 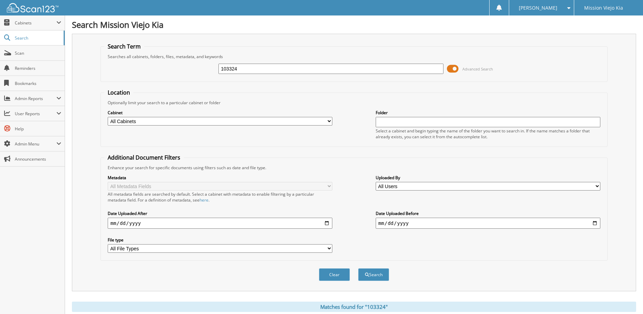 I want to click on label: Cabinet, so click(x=220, y=113).